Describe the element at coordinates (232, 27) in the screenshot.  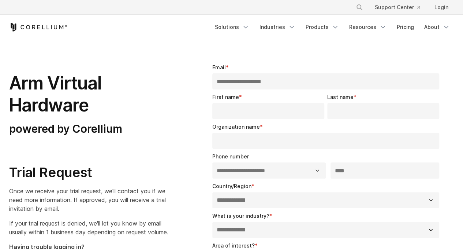
I see `a: Solutions` at that location.